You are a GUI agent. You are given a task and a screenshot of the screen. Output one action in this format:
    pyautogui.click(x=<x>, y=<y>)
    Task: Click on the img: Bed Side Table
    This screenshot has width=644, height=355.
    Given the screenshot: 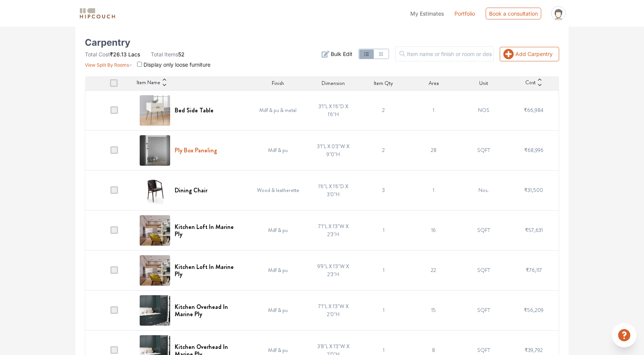 What is the action you would take?
    pyautogui.click(x=155, y=111)
    